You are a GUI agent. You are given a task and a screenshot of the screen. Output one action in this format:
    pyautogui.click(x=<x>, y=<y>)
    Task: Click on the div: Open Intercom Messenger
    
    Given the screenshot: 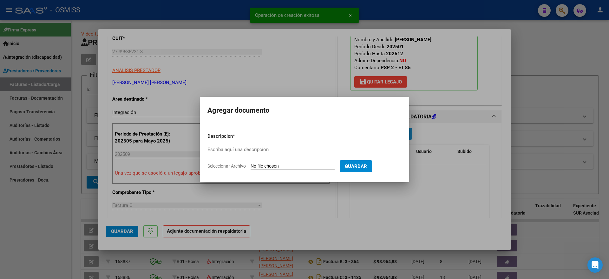 What is the action you would take?
    pyautogui.click(x=595, y=265)
    